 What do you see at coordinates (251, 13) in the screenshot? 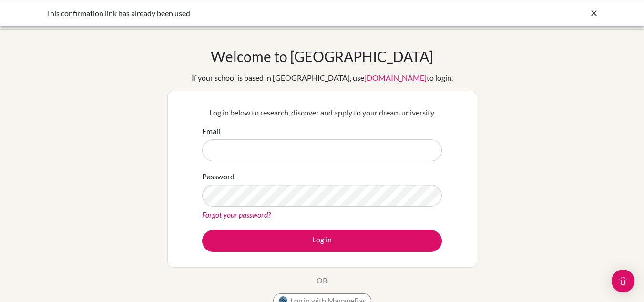
I see `div: This confirmation link has already been used` at bounding box center [251, 13].